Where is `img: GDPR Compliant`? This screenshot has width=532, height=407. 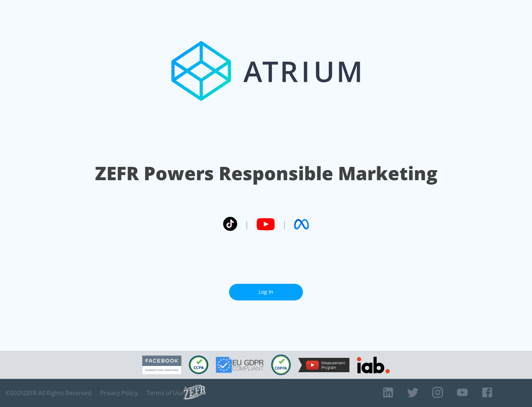 img: GDPR Compliant is located at coordinates (240, 364).